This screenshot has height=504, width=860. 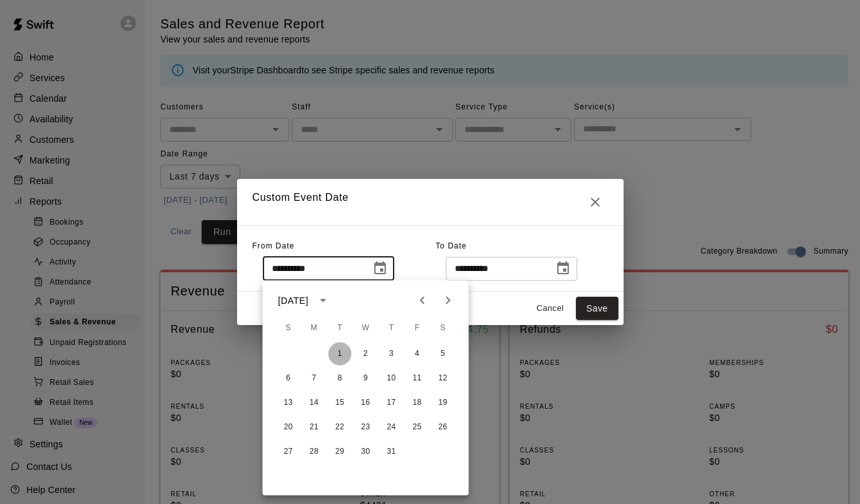 I want to click on span: Sunday, so click(x=288, y=329).